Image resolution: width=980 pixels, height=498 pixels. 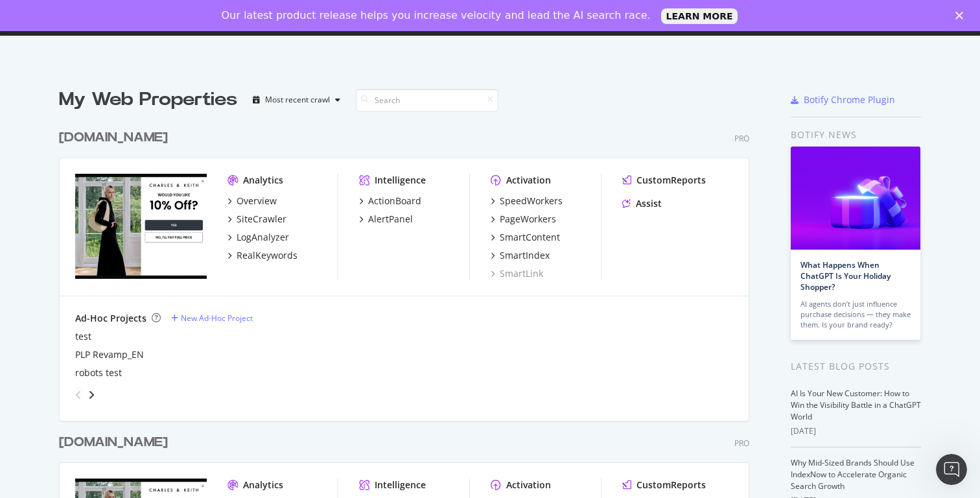 What do you see at coordinates (390, 219) in the screenshot?
I see `div: AlertPanel` at bounding box center [390, 219].